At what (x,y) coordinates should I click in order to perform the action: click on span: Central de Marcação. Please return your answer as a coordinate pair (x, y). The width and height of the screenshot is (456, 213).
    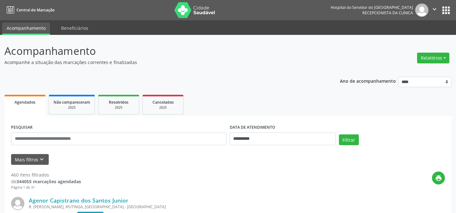
    Looking at the image, I should click on (35, 10).